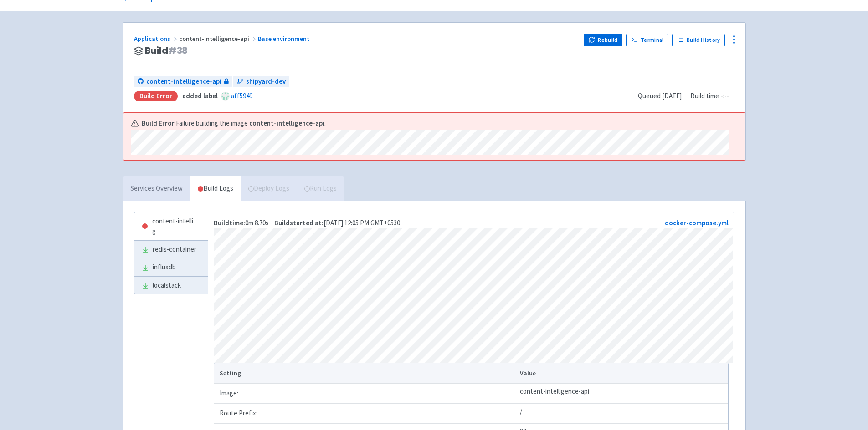  I want to click on a: Applications, so click(156, 38).